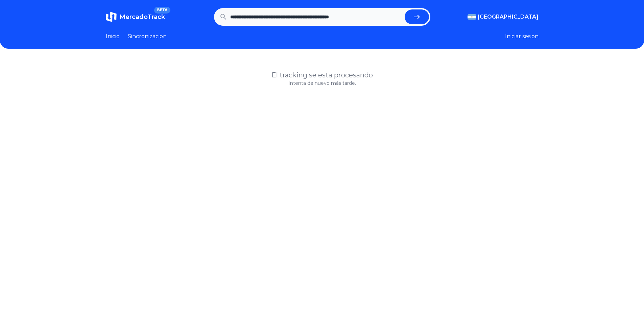 The image size is (644, 317). I want to click on img: Argentina, so click(472, 17).